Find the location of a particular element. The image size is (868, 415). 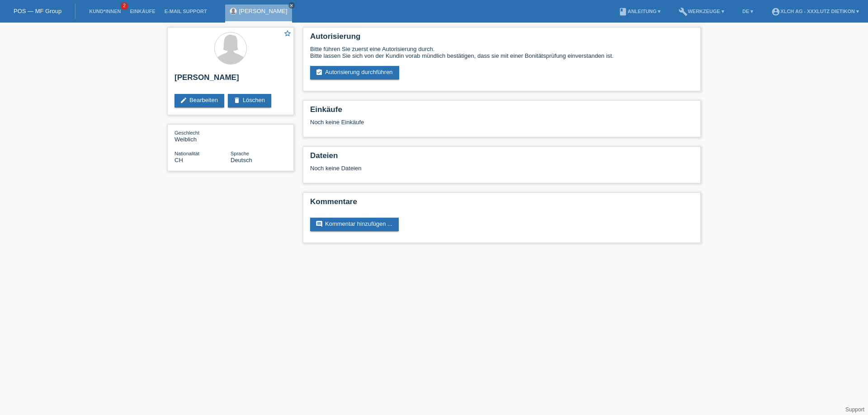

i: edit is located at coordinates (183, 101).